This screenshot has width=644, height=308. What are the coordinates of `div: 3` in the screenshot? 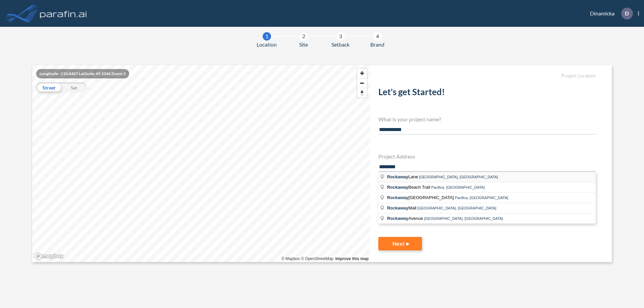 It's located at (341, 36).